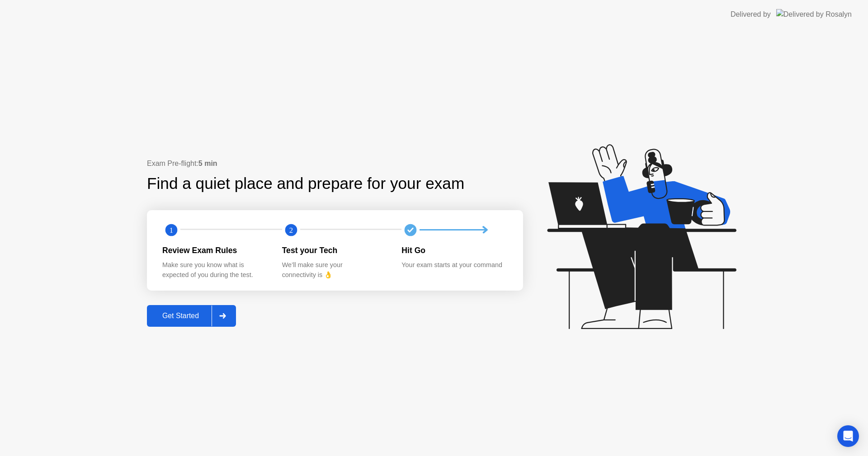 This screenshot has height=456, width=868. What do you see at coordinates (334, 270) in the screenshot?
I see `div: We’ll make sure your connectivity is 👌` at bounding box center [334, 270].